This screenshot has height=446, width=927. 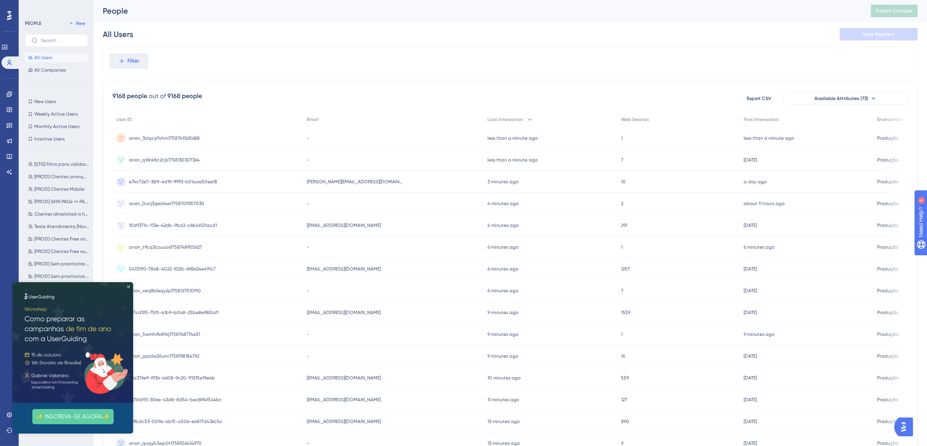 What do you see at coordinates (477, 11) in the screenshot?
I see `div: People` at bounding box center [477, 11].